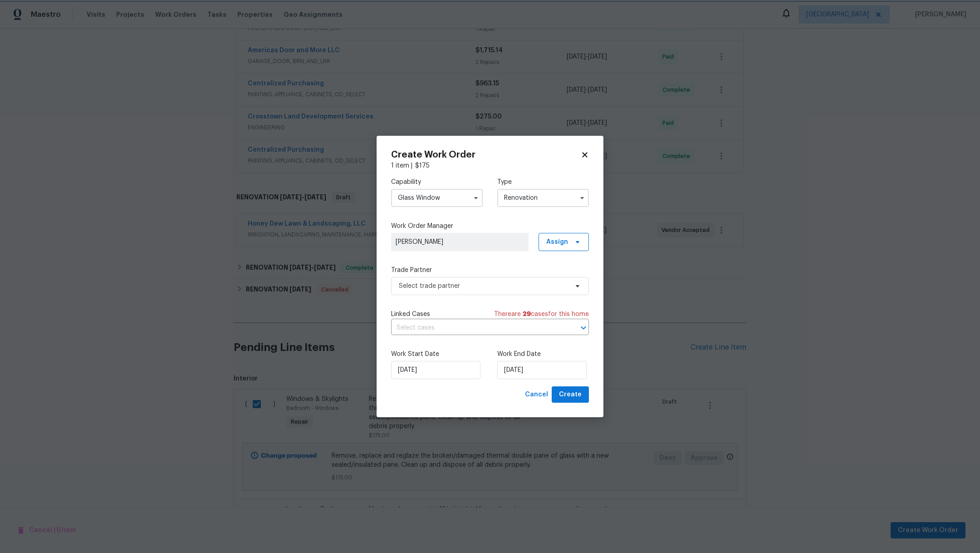 This screenshot has height=553, width=980. What do you see at coordinates (490, 270) in the screenshot?
I see `label: Trade Partner` at bounding box center [490, 270].